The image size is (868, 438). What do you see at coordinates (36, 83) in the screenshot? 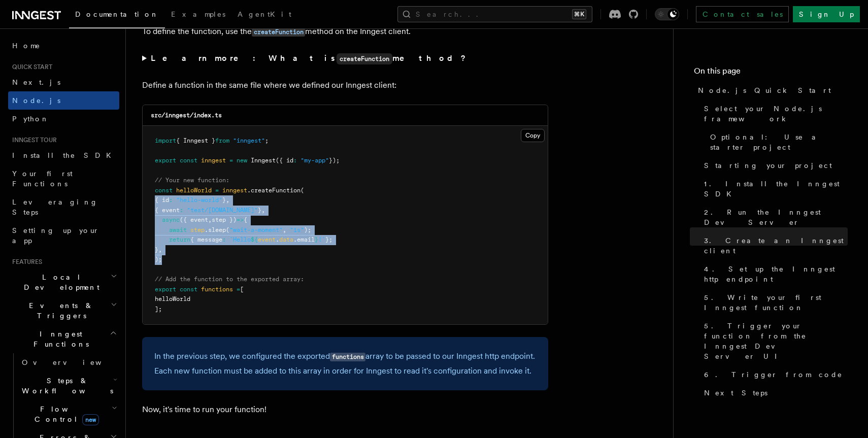
I see `span: Next.js` at bounding box center [36, 83].